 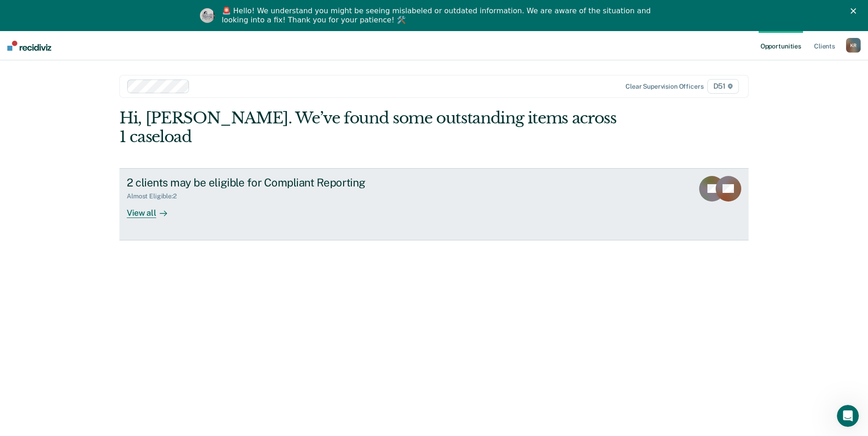 What do you see at coordinates (664, 87) in the screenshot?
I see `div: Clear supervision officers` at bounding box center [664, 87].